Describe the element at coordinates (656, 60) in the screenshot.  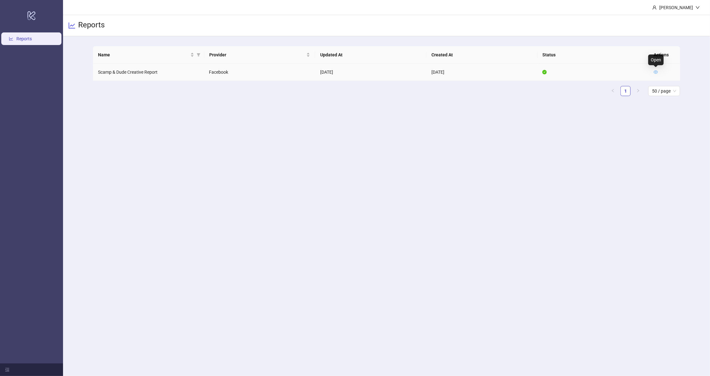
I see `div: Open` at that location.